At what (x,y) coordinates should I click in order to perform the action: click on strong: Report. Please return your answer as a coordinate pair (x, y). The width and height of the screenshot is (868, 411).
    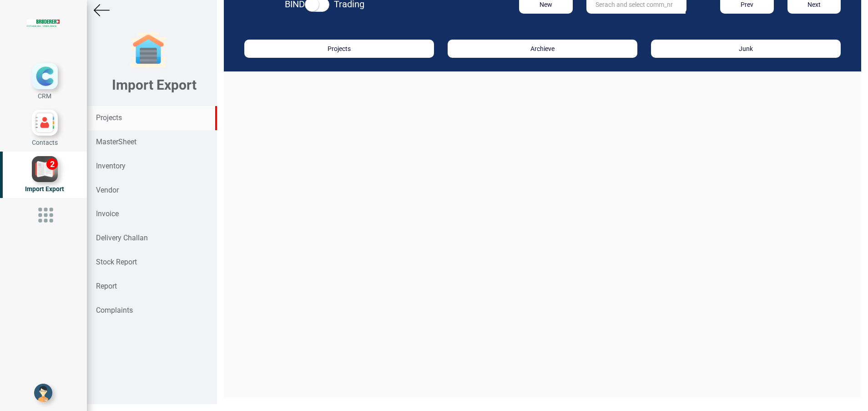
    Looking at the image, I should click on (106, 286).